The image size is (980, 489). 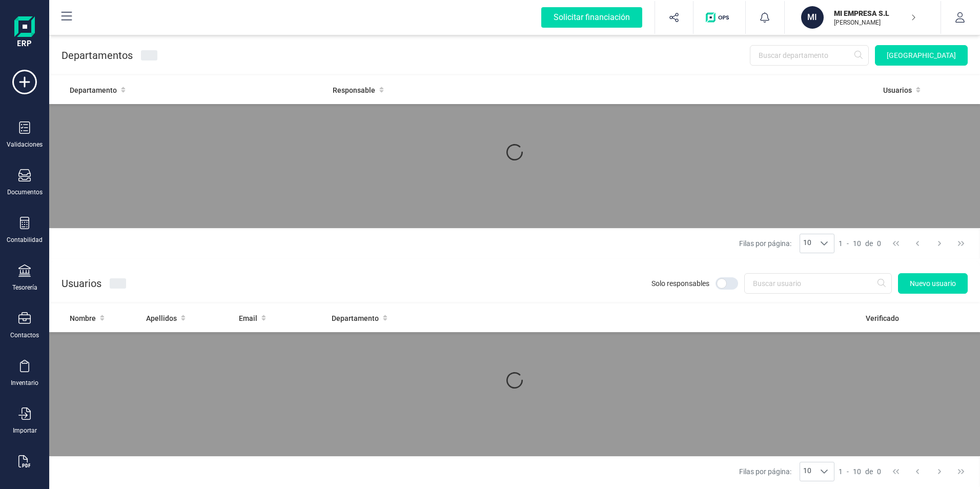 What do you see at coordinates (24, 33) in the screenshot?
I see `img: Logo Finanedi` at bounding box center [24, 33].